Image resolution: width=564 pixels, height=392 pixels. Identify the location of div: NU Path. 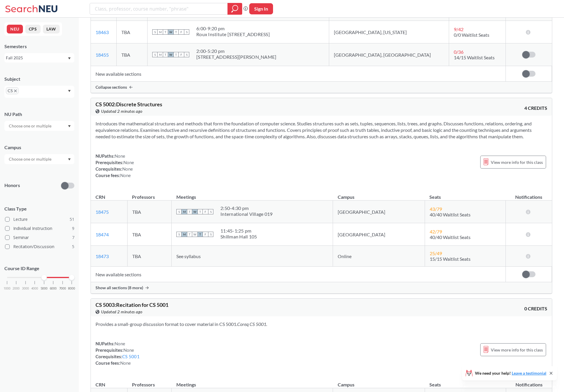
(39, 114).